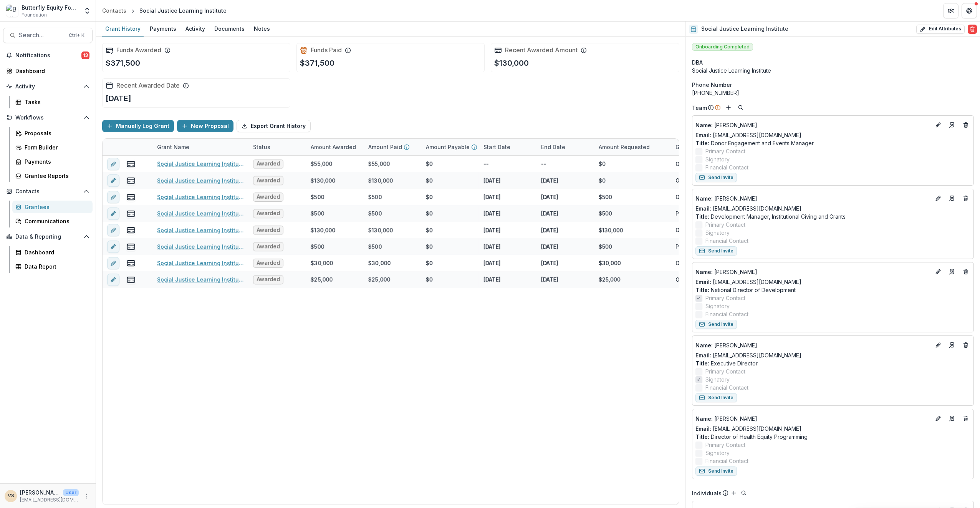 This screenshot has height=508, width=980. What do you see at coordinates (322, 163) in the screenshot?
I see `div: $55,000` at bounding box center [322, 163].